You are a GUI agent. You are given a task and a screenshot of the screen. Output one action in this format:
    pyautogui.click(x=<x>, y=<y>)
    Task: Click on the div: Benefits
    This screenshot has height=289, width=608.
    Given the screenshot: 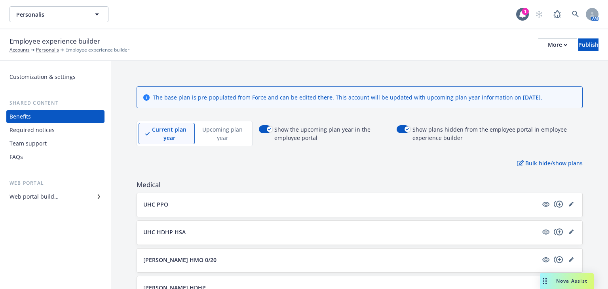 What is the action you would take?
    pyautogui.click(x=20, y=116)
    